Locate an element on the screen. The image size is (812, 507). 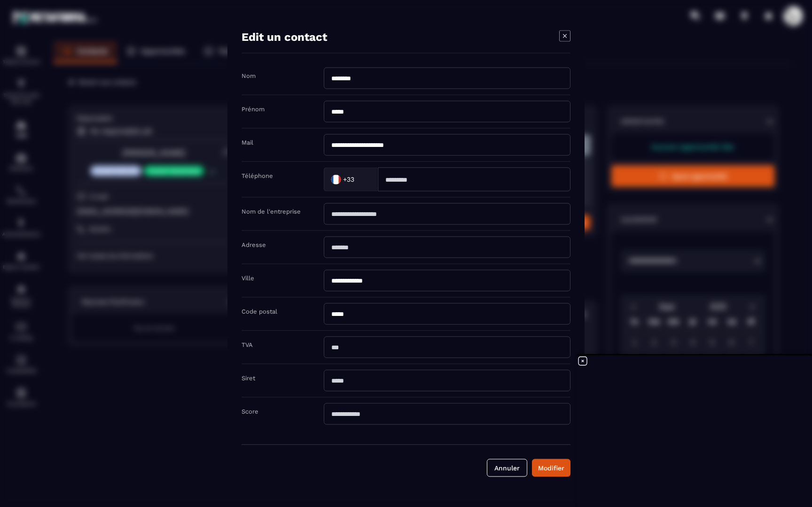
label: Mail is located at coordinates (247, 142).